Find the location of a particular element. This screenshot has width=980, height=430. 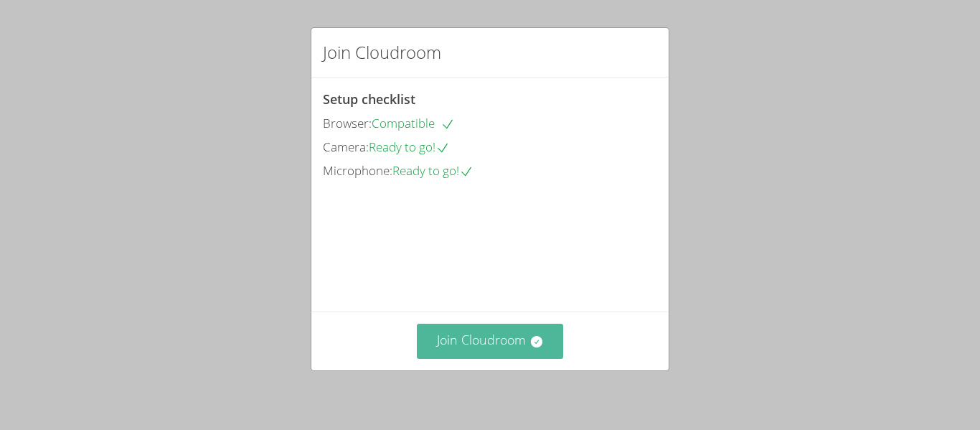

button: Join Cloudroom is located at coordinates (490, 341).